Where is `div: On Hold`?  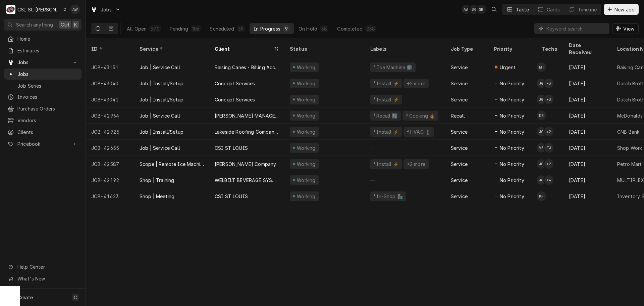 div: On Hold is located at coordinates (308, 29).